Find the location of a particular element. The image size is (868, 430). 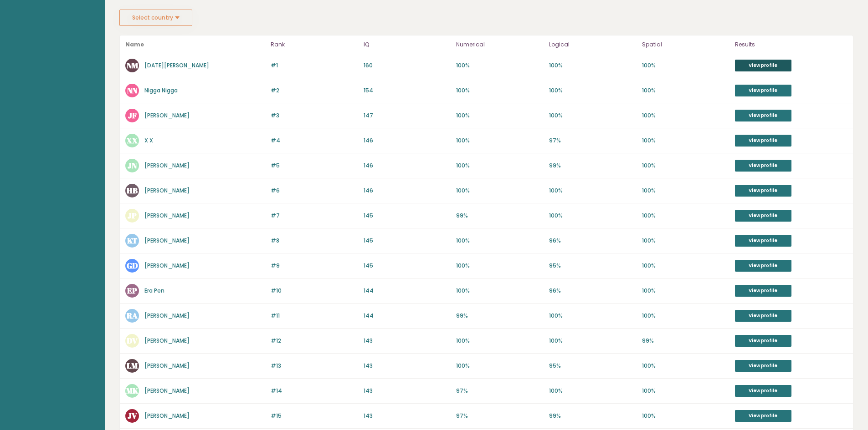

p: 147 is located at coordinates (407, 116).